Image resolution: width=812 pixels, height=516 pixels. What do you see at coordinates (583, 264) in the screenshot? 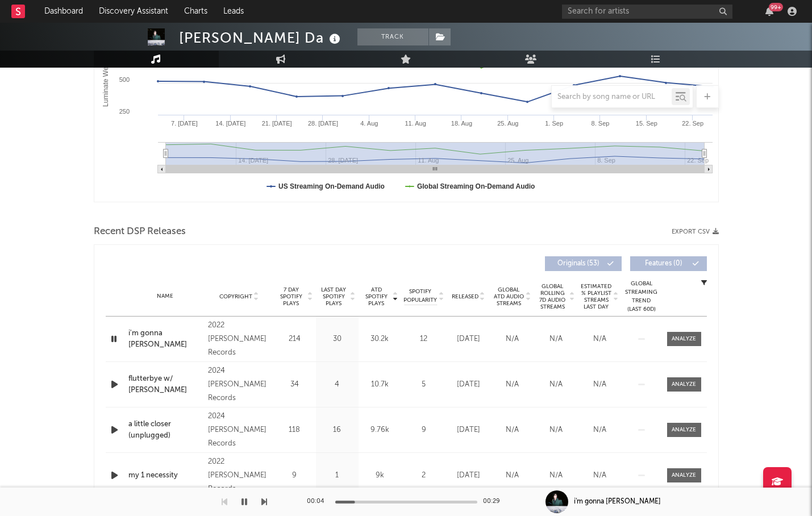
I see `button: Originals(53)` at bounding box center [583, 264].